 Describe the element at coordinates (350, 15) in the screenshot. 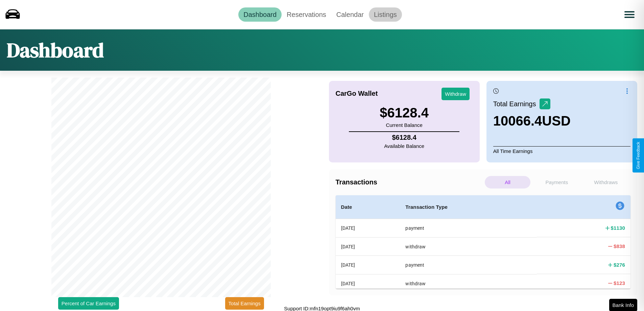

I see `a: Calendar` at that location.